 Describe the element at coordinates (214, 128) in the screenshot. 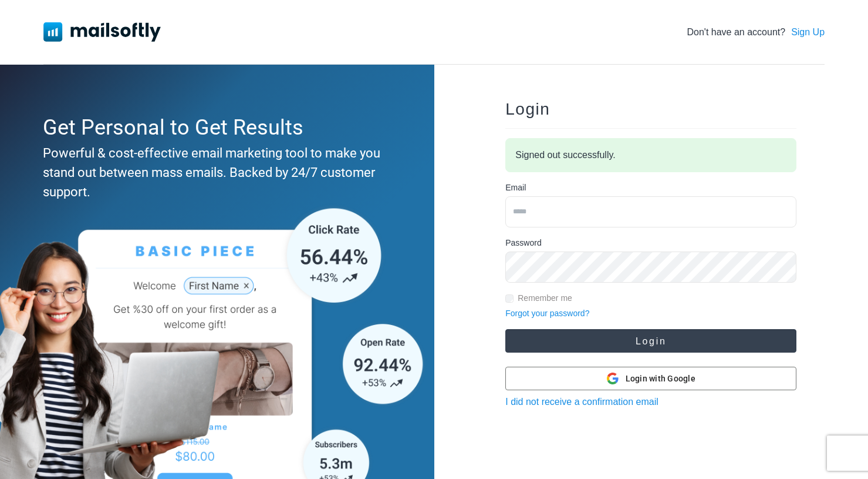

I see `div: Get Personal to Get Results` at that location.